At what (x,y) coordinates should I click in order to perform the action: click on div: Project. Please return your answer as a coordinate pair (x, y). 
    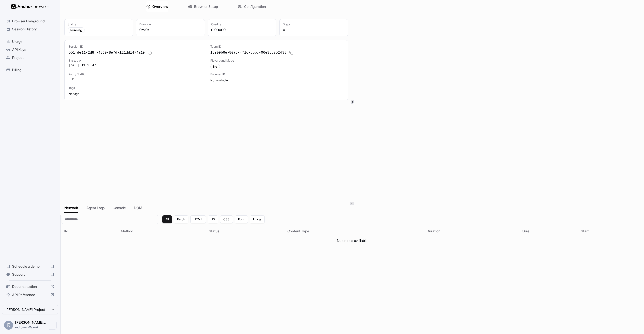
    Looking at the image, I should click on (30, 57).